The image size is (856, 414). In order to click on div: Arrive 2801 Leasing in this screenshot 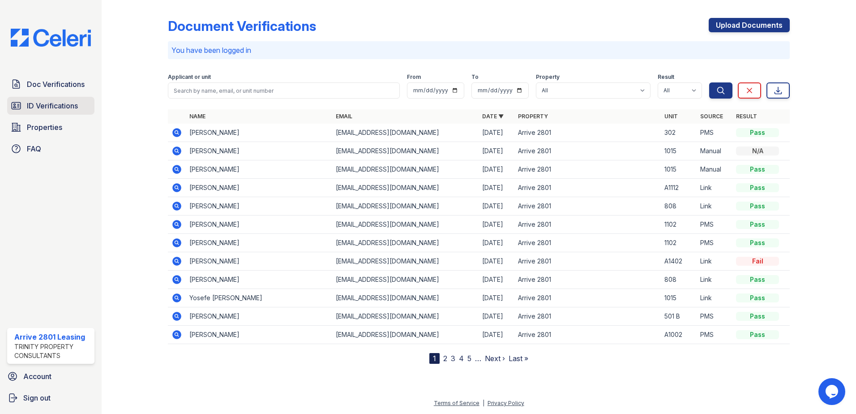, I will do `click(52, 337)`.